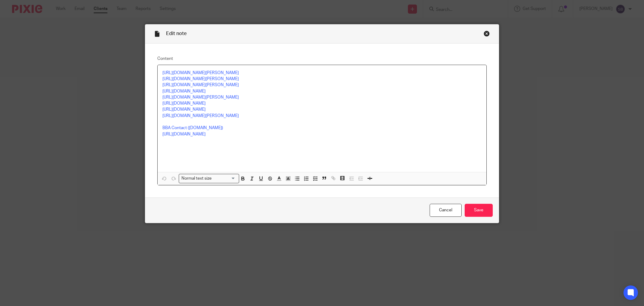  What do you see at coordinates (322, 58) in the screenshot?
I see `label: Content` at bounding box center [322, 58].